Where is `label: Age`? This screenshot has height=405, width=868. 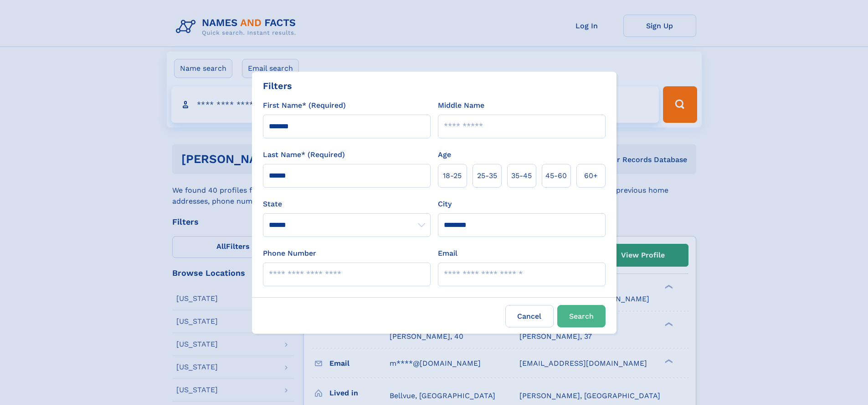 label: Age is located at coordinates (445, 155).